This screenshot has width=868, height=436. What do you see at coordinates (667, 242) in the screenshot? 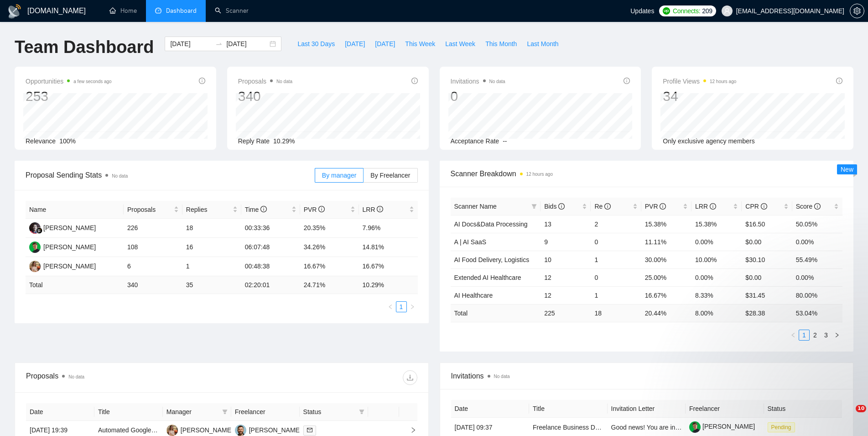
I see `td: 11.11%` at bounding box center [667, 242].